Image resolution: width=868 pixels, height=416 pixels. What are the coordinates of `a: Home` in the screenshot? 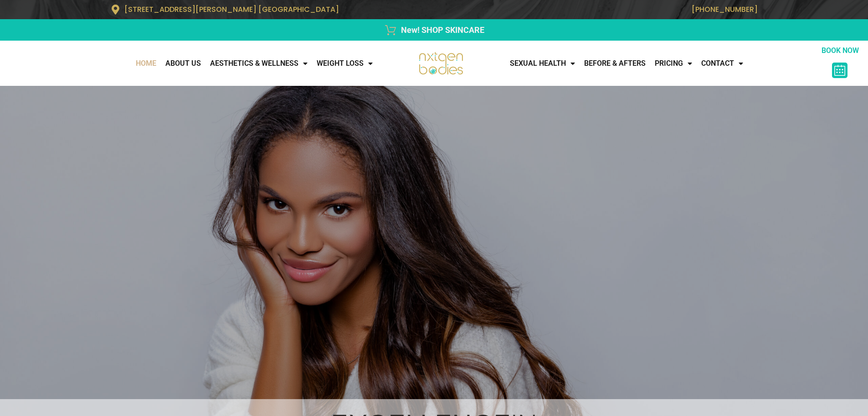 It's located at (146, 63).